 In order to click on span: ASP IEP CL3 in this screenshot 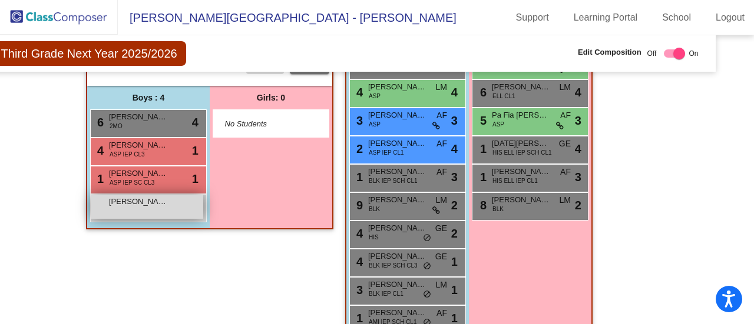, I will do `click(127, 154)`.